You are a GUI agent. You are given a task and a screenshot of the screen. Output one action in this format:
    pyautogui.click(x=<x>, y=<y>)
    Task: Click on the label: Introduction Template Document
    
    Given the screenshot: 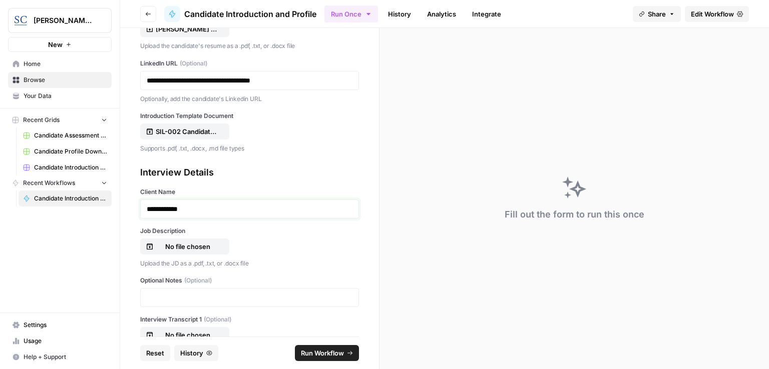 What is the action you would take?
    pyautogui.click(x=249, y=116)
    